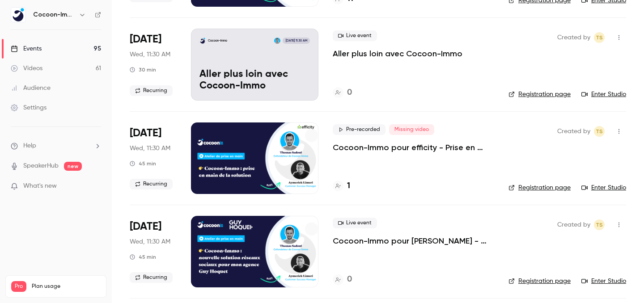  Describe the element at coordinates (341, 186) in the screenshot. I see `a: 1` at that location.